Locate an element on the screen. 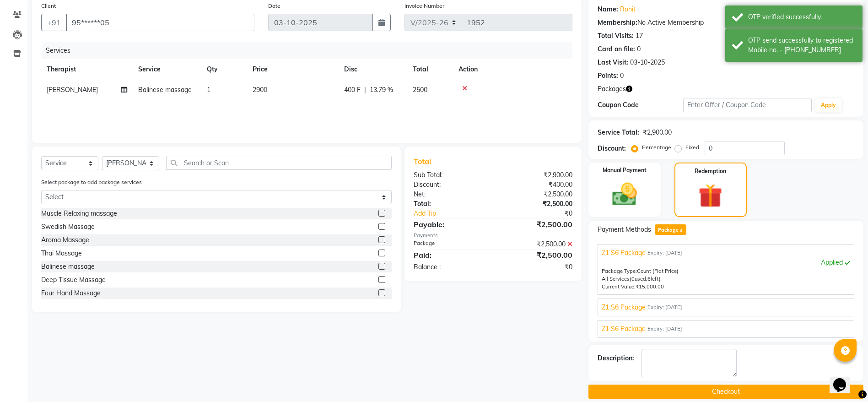 This screenshot has width=868, height=402. div: Muscle Relaxing massage is located at coordinates (79, 214).